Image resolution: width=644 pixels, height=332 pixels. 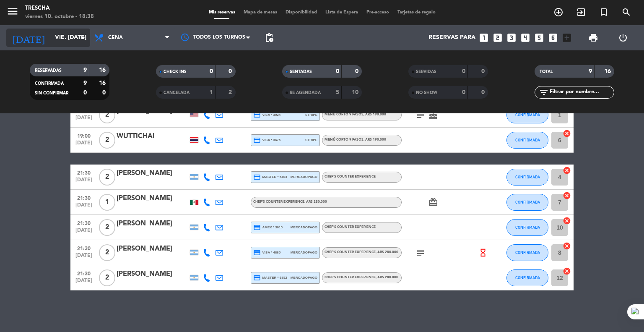 I want to click on i: turned_in_not, so click(x=604, y=13).